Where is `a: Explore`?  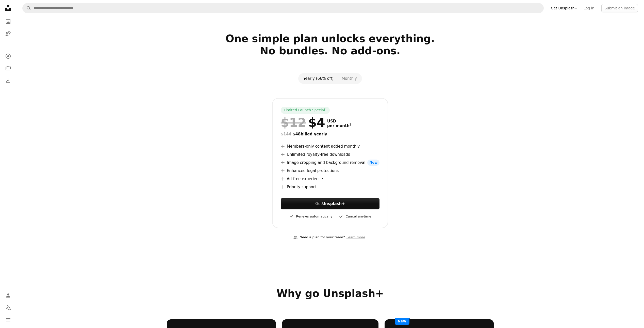 a: Explore is located at coordinates (8, 56).